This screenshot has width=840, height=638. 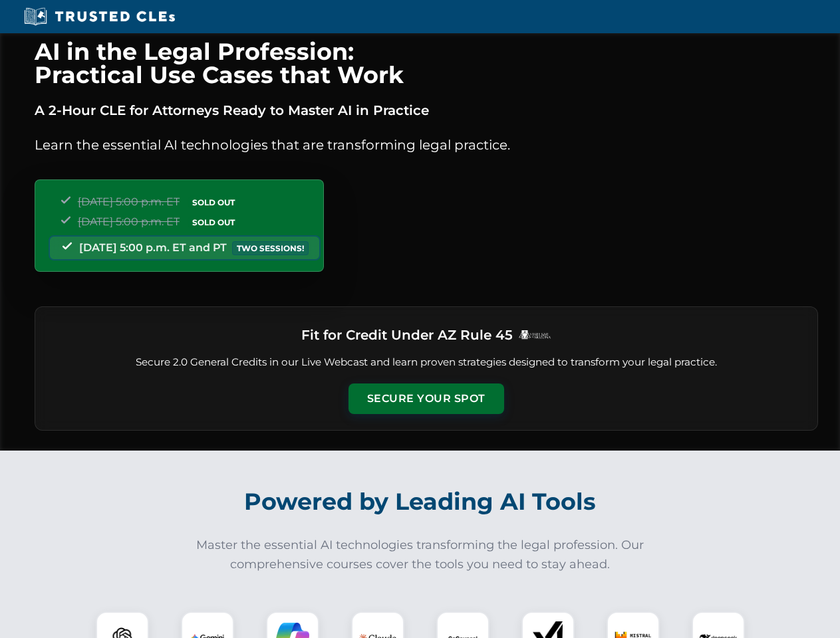 I want to click on img: Trusted CLEs, so click(x=99, y=16).